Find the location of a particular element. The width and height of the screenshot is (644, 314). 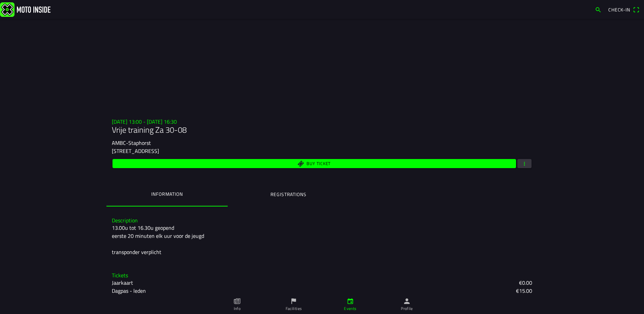

ion-label: Facilities is located at coordinates (294, 309).